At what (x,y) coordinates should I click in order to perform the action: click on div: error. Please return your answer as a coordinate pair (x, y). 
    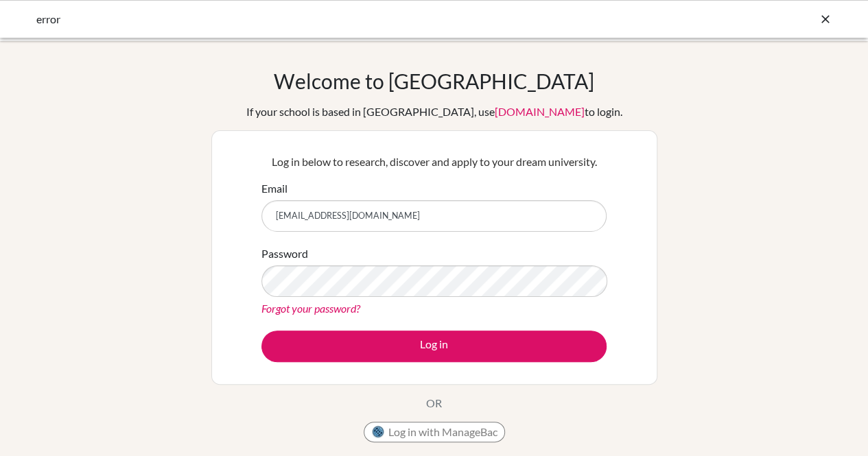
    Looking at the image, I should click on (331, 19).